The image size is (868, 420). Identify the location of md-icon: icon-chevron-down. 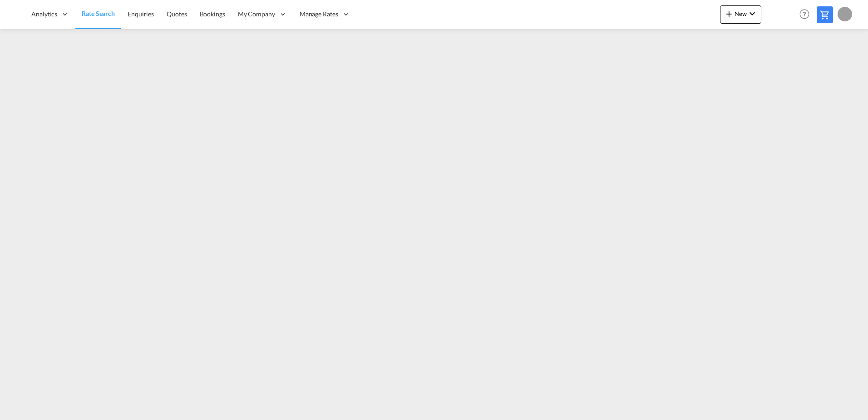
(752, 14).